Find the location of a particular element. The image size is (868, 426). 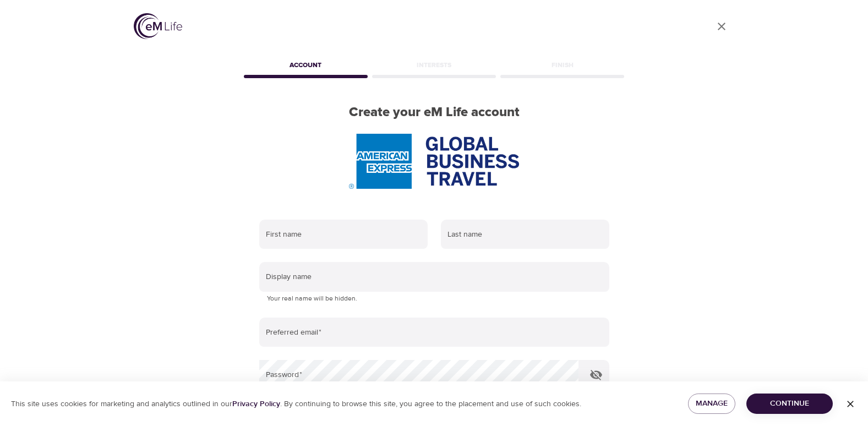

button: Continue is located at coordinates (790, 403).